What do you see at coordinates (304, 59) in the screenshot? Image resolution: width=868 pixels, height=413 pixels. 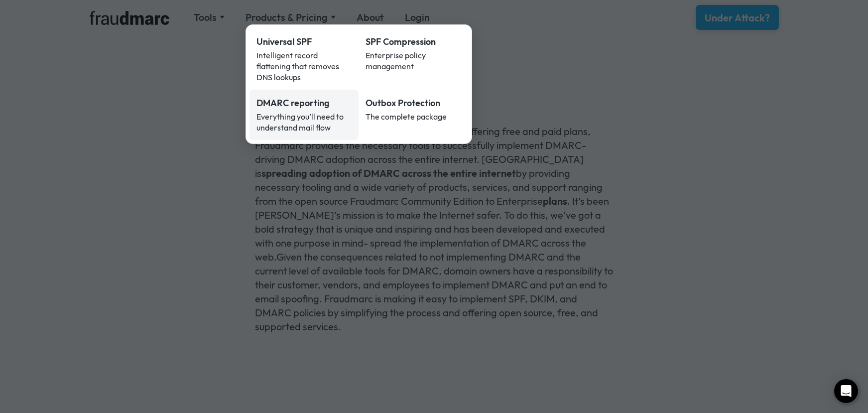 I see `a: Universal SPFIntelligent record flattening that removes DNS lookups` at bounding box center [304, 59].